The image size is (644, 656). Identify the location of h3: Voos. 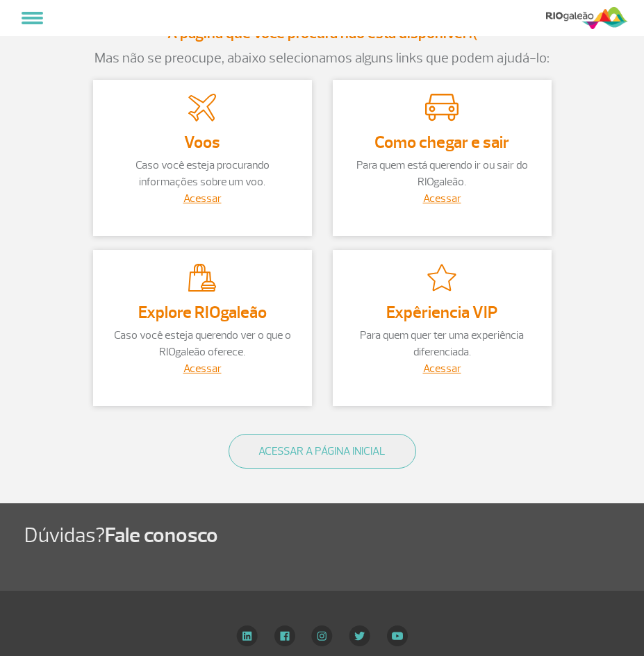
(202, 142).